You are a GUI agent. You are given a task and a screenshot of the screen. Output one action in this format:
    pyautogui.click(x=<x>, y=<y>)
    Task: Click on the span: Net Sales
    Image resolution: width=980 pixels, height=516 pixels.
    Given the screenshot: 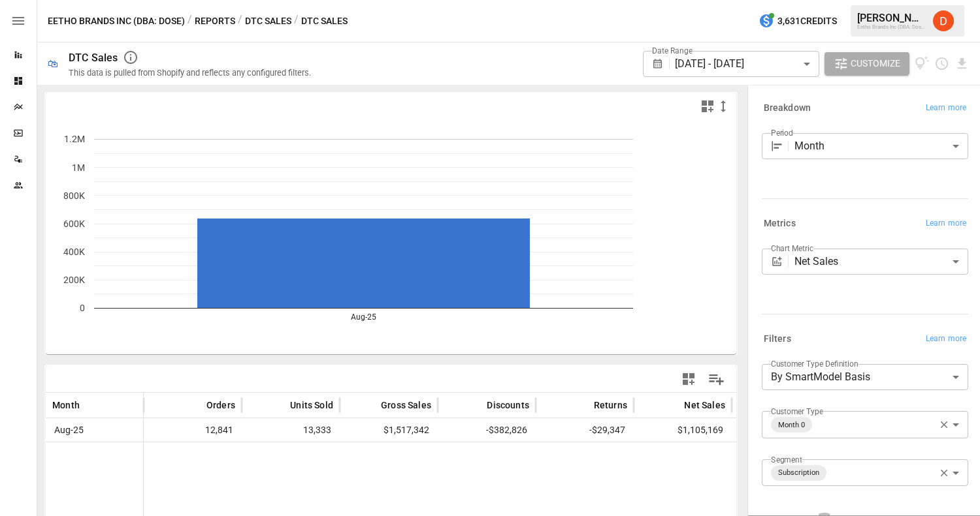 What is the action you would take?
    pyautogui.click(x=704, y=406)
    